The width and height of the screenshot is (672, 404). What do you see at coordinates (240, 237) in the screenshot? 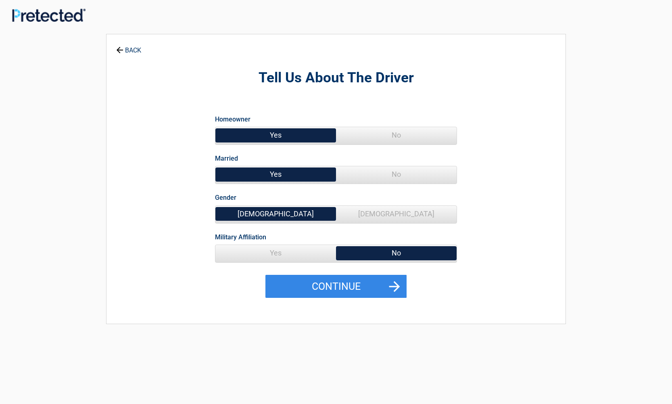
I see `label: Military Affiliation` at bounding box center [240, 237].